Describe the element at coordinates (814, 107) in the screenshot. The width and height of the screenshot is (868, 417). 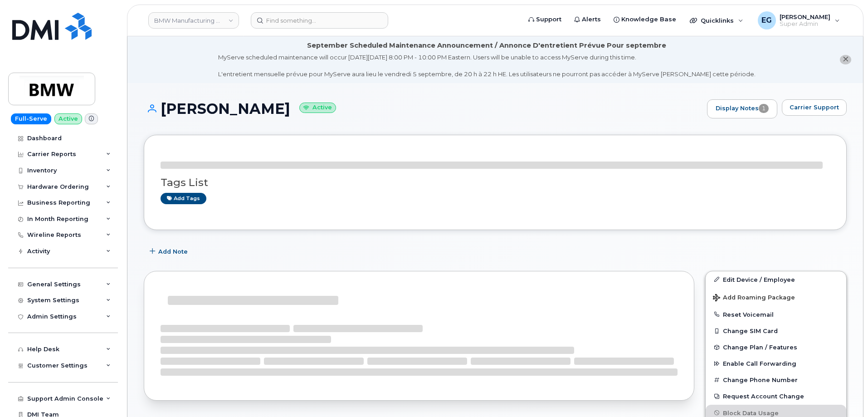
I see `button: Carrier Support` at that location.